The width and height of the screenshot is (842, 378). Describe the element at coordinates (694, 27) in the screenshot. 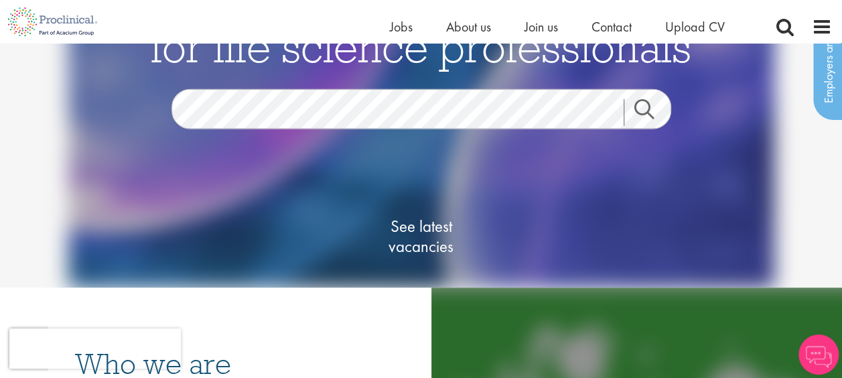

I see `span: Upload CV` at that location.